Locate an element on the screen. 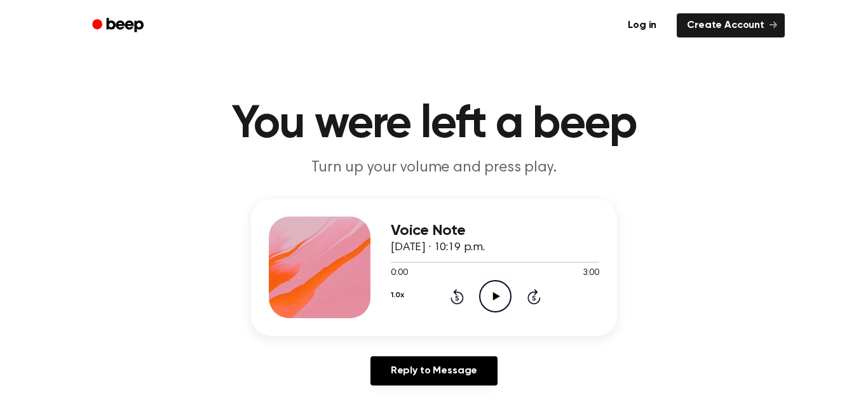  span: 3:00 is located at coordinates (590, 273).